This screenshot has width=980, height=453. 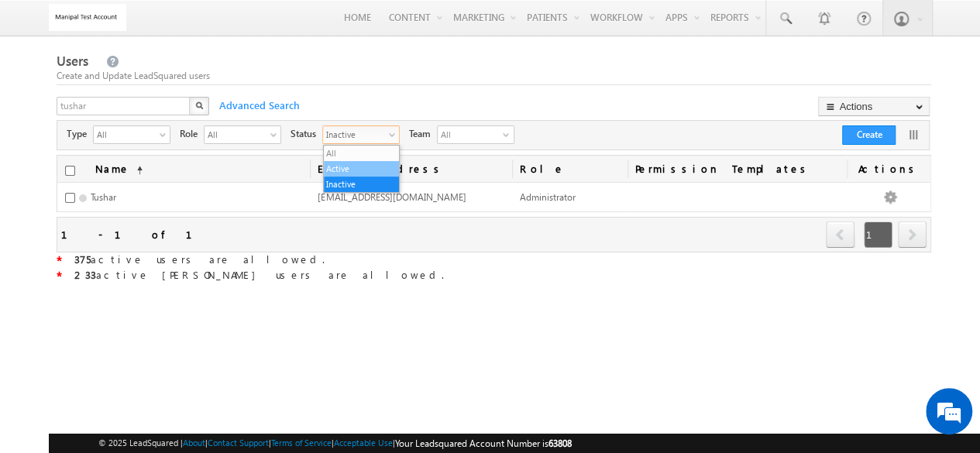 I want to click on li: Inactive, so click(x=362, y=185).